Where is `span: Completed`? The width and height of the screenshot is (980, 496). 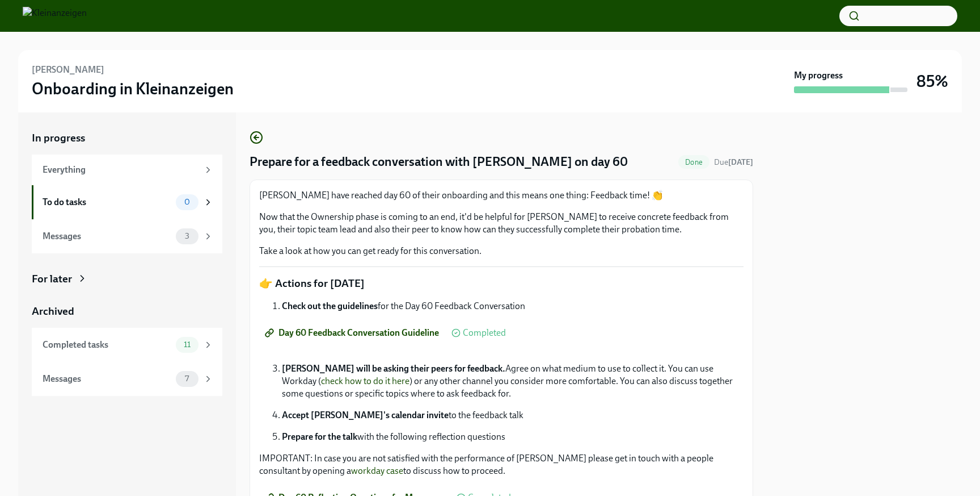 span: Completed is located at coordinates (484, 332).